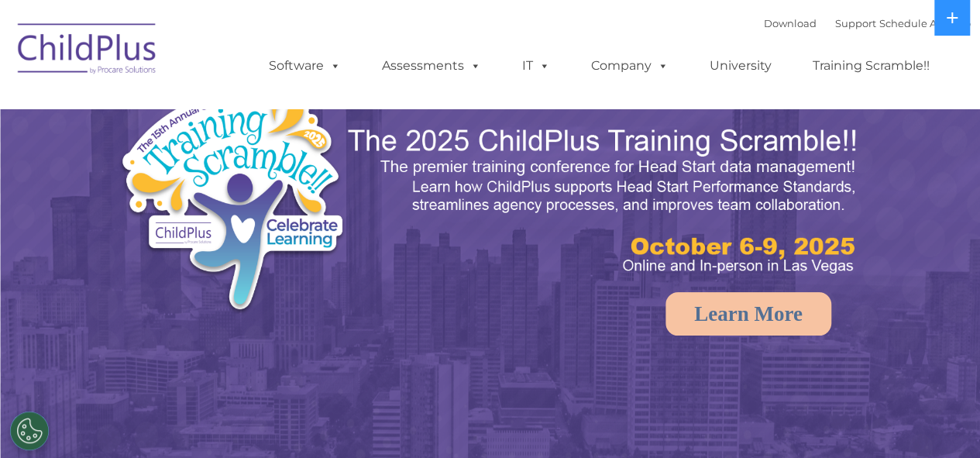  I want to click on img: ChildPlus by Procare Solutions, so click(87, 51).